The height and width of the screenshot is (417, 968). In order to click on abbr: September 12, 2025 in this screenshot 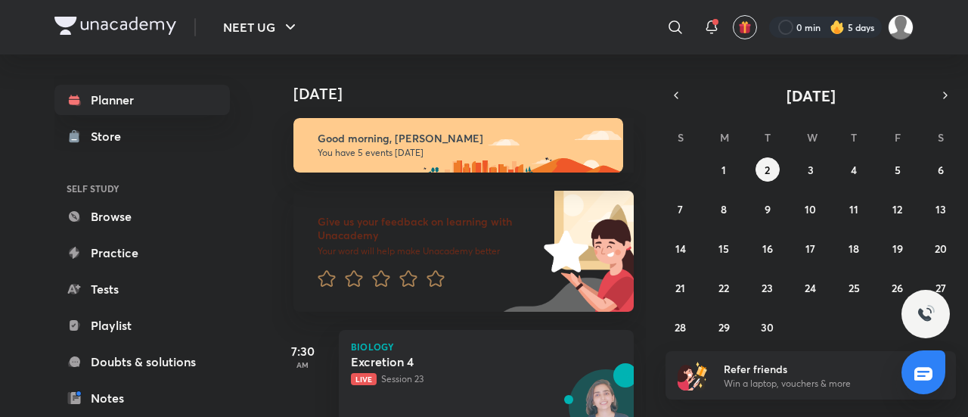, I will do `click(897, 209)`.